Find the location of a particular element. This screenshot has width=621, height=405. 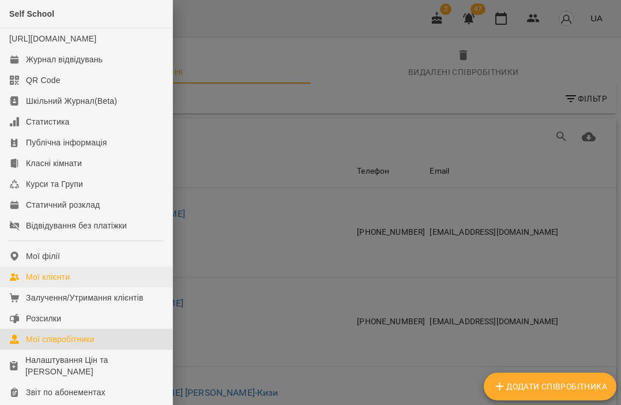

div: Відвідування без платіжки is located at coordinates (76, 226).